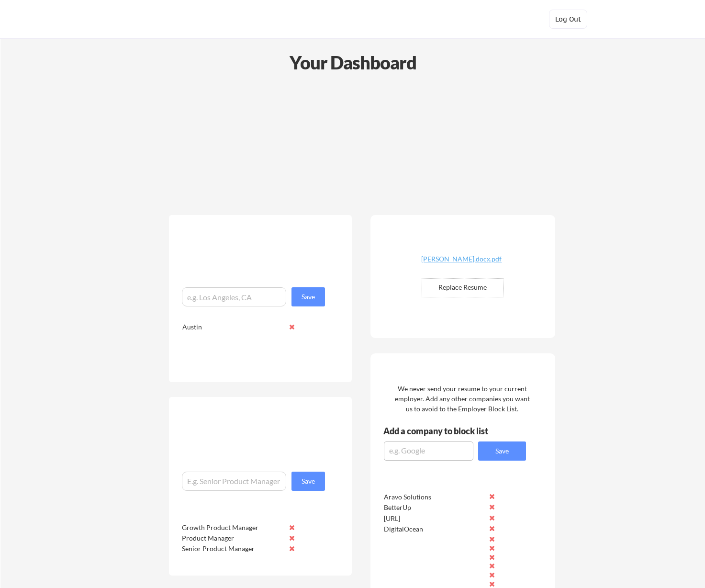  Describe the element at coordinates (234, 297) in the screenshot. I see `input: e.g. Los Angeles, CA` at that location.